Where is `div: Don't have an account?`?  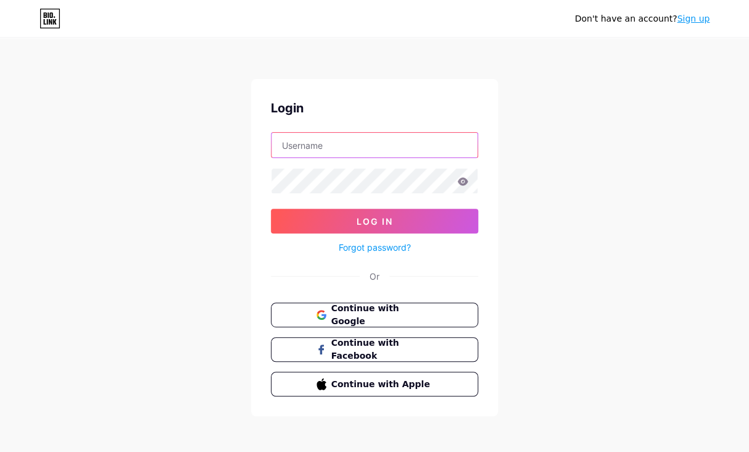 div: Don't have an account? is located at coordinates (642, 19).